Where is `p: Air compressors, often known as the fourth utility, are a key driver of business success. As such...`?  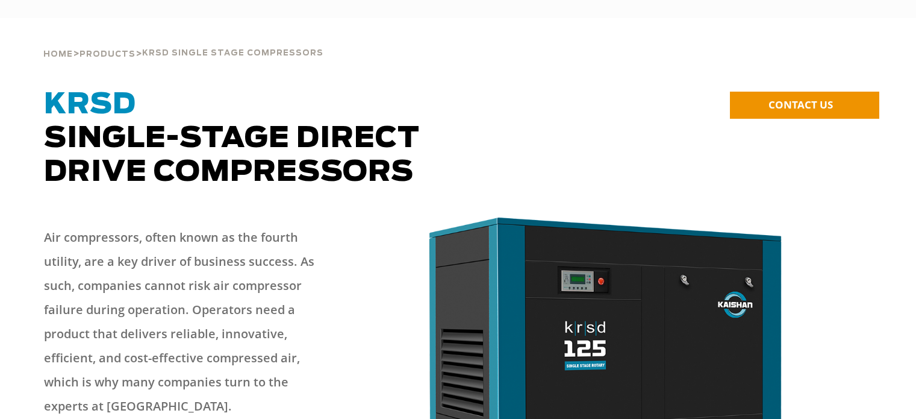 p: Air compressors, often known as the fourth utility, are a key driver of business success. As such... is located at coordinates (185, 322).